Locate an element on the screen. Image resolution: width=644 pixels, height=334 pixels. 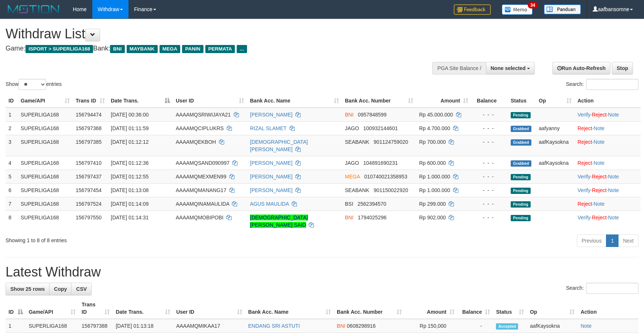
a: ENDANG SRI ASTUTI is located at coordinates (274, 326).